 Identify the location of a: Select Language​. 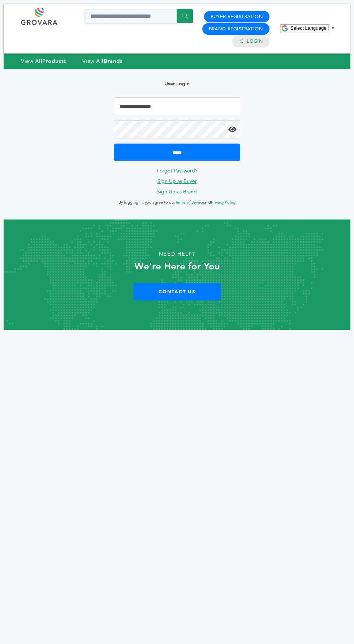
(313, 28).